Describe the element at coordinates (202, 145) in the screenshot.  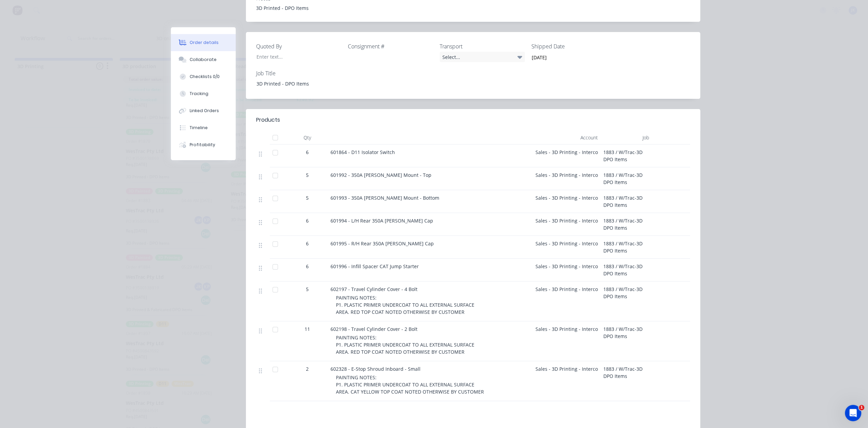
I see `div: Profitability` at that location.